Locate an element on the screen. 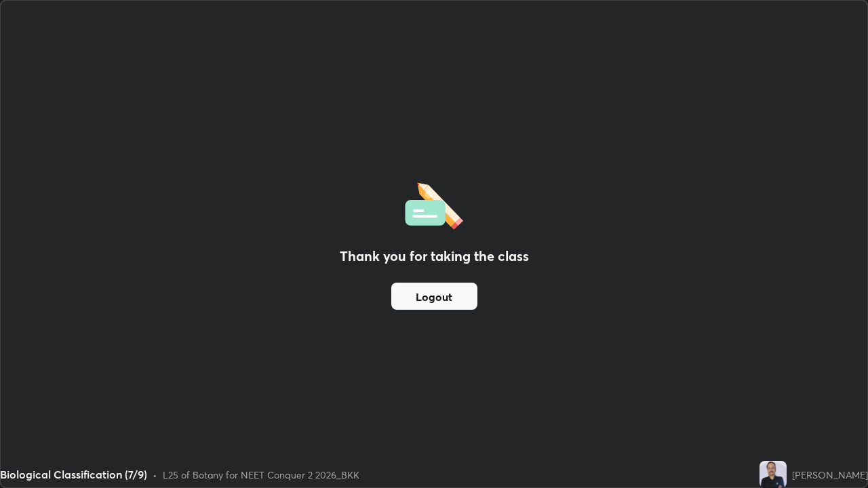 This screenshot has height=488, width=868. img: c22f2f72b68d4e3d9e23a0c2e36e7e3d.jpg is located at coordinates (773, 474).